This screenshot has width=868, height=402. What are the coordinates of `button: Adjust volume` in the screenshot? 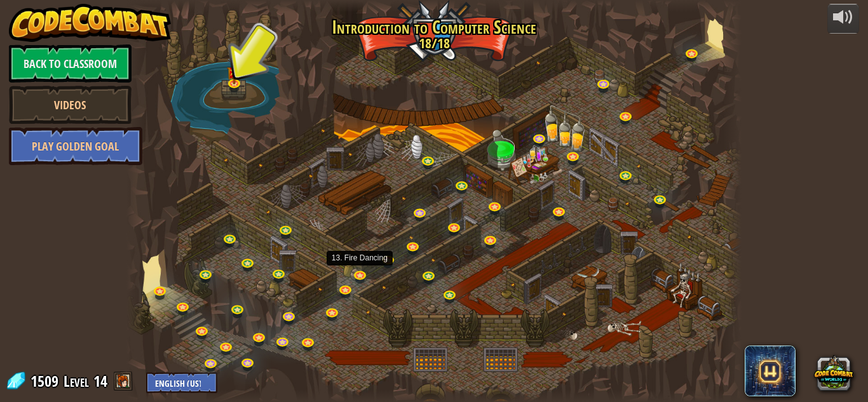 It's located at (843, 18).